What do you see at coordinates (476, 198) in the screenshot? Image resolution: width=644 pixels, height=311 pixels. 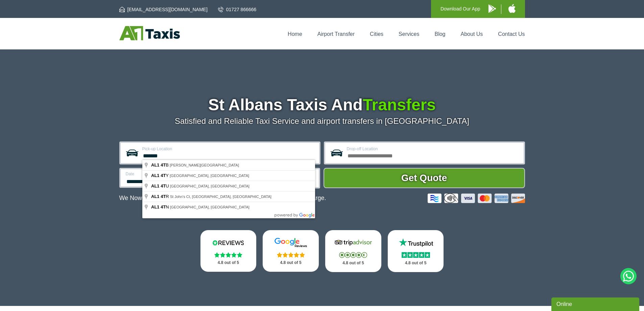 I see `img: Credit And Debit Cards` at bounding box center [476, 198].